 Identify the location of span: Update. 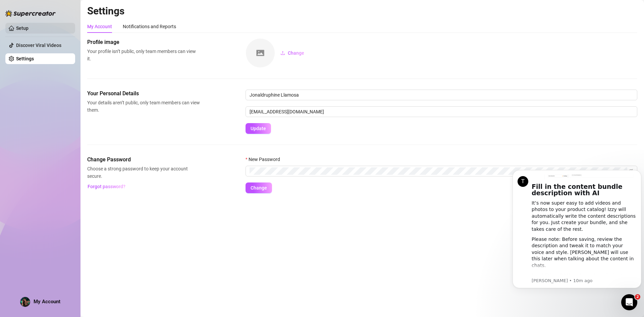
(258, 128).